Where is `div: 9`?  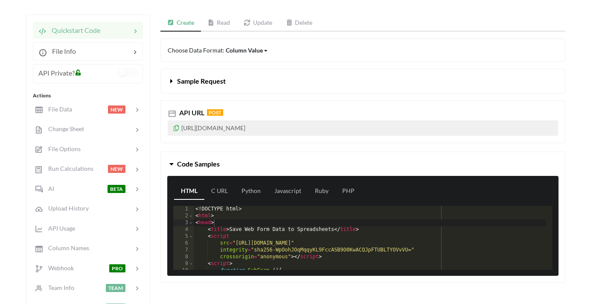
div: 9 is located at coordinates (183, 264).